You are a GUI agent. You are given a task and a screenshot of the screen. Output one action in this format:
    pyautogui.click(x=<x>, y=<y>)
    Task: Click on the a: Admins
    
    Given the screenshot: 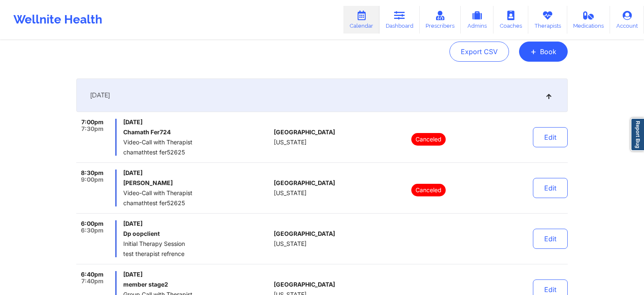 What is the action you would take?
    pyautogui.click(x=477, y=20)
    